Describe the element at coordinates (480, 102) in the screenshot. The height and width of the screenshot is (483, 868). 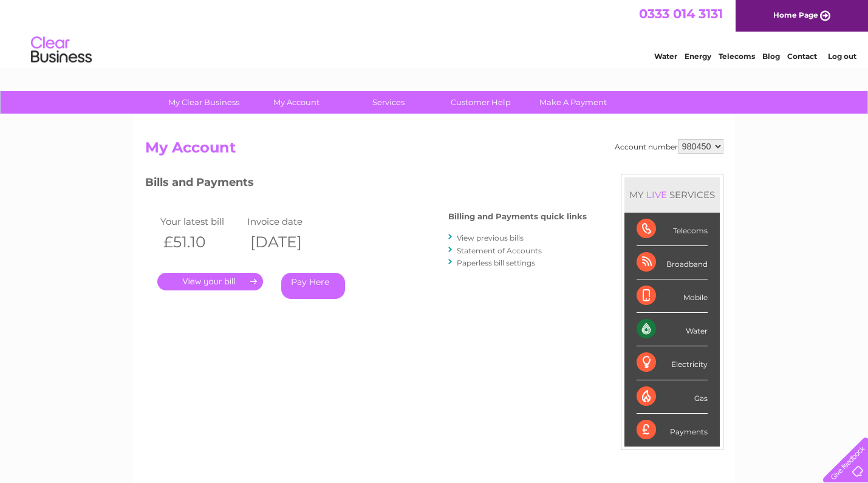
I see `a: Customer Help` at that location.